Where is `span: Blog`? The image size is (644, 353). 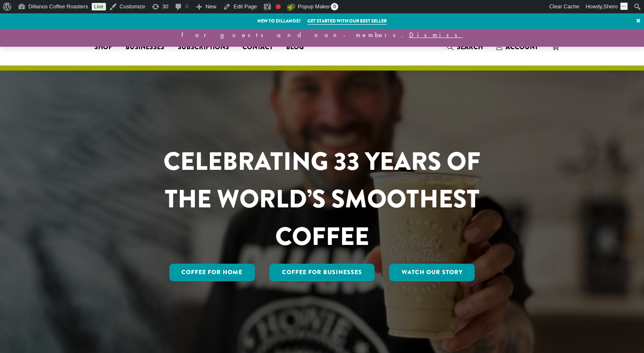
span: Blog is located at coordinates (295, 47).